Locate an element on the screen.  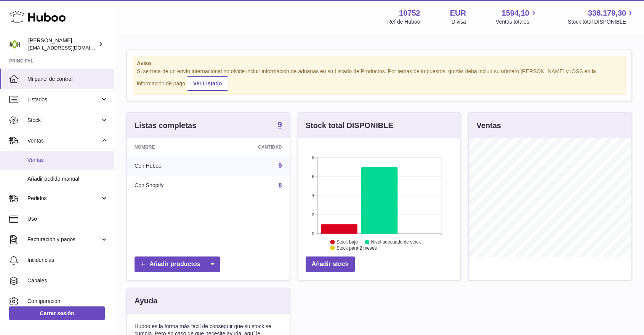
strong: EUR is located at coordinates (458, 13).